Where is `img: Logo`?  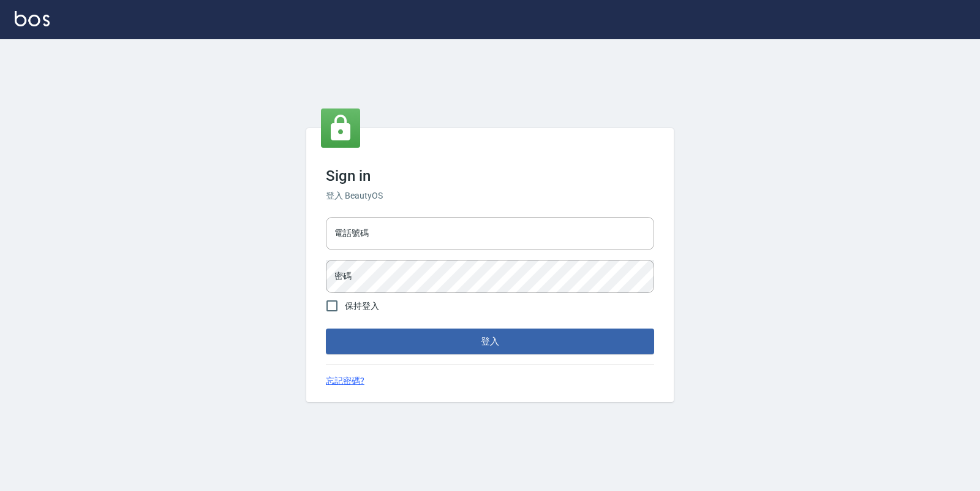
img: Logo is located at coordinates (32, 19).